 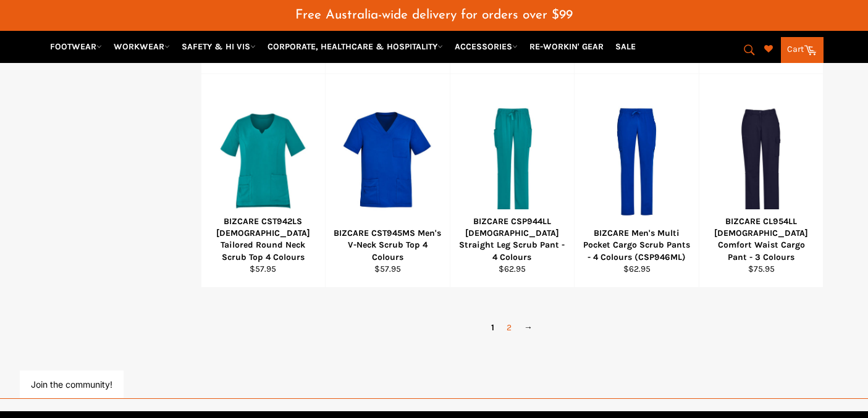 What do you see at coordinates (387, 181) in the screenshot?
I see `a: BIZCARE CST945MS Men's V-Neck Scrub Top 4 ColoursBIZCARE CST945MS Men's V-Neck Scrub Top 4 Colour...` at bounding box center [387, 181].